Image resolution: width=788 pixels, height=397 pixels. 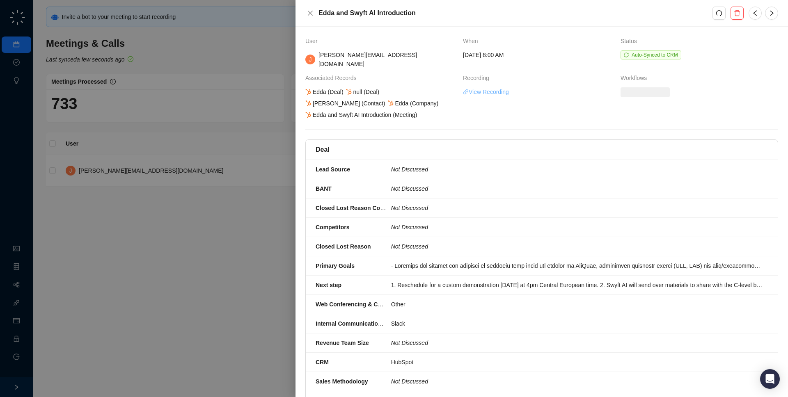 What do you see at coordinates (719, 13) in the screenshot?
I see `span: redo` at bounding box center [719, 13].